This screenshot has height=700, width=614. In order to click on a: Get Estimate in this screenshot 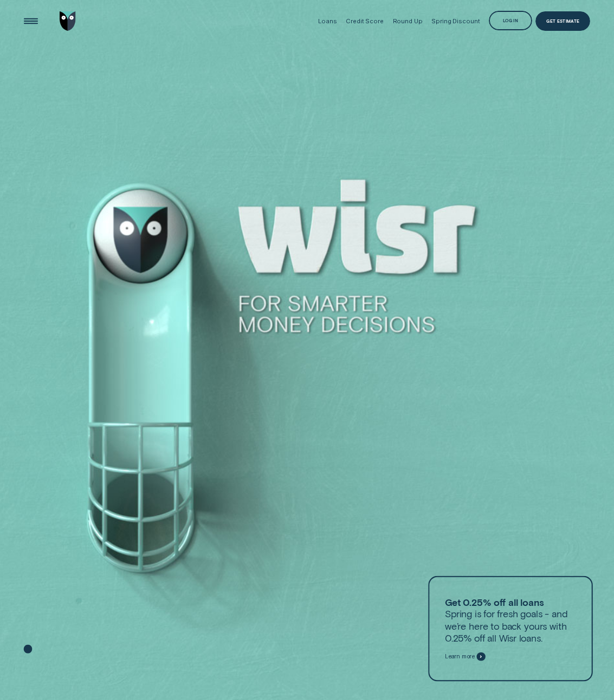, I will do `click(563, 21)`.